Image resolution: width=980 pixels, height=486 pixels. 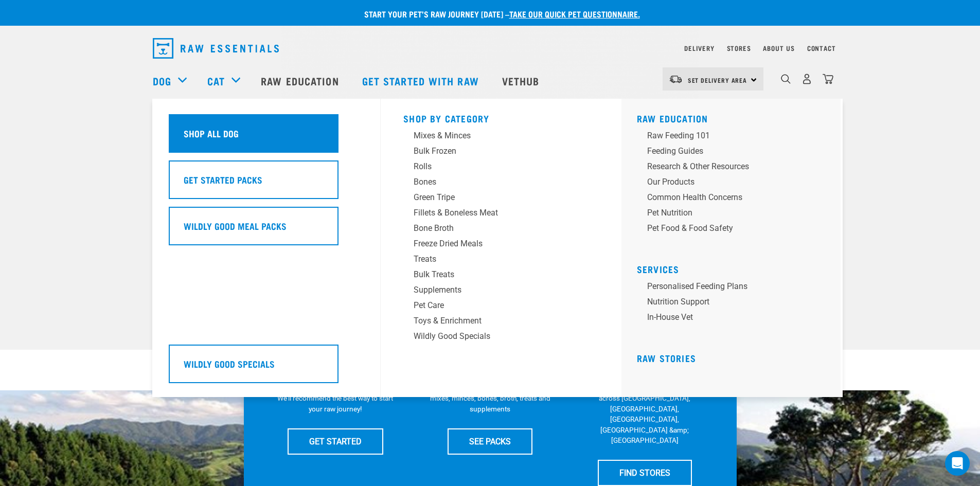 I want to click on a: Wildly Good Meal Packs, so click(x=266, y=230).